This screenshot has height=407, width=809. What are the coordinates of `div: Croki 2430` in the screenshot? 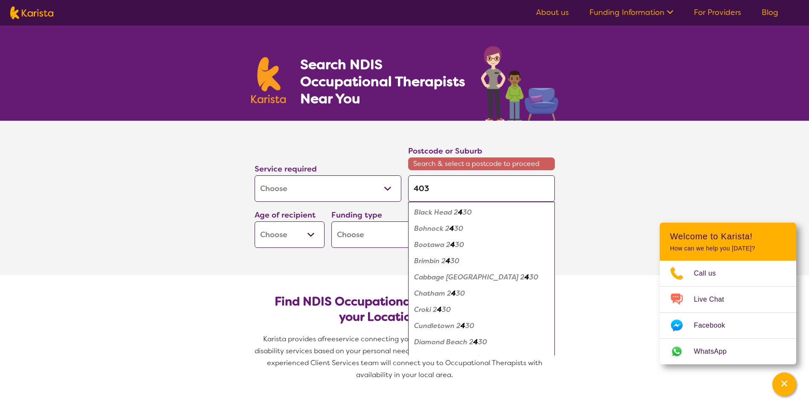 It's located at (481, 310).